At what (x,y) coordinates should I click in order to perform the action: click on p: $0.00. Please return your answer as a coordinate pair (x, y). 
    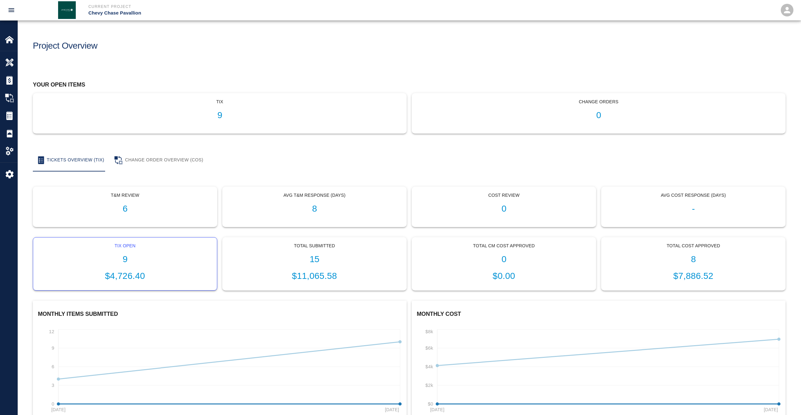
    Looking at the image, I should click on (504, 276).